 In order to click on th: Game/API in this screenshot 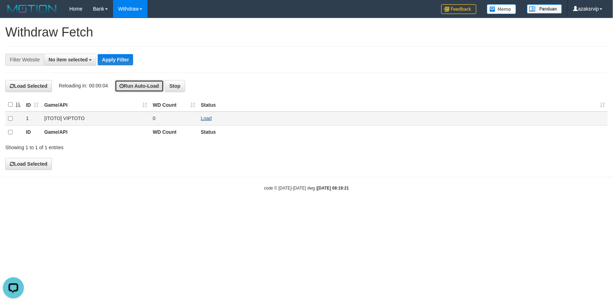, I will do `click(95, 132)`.